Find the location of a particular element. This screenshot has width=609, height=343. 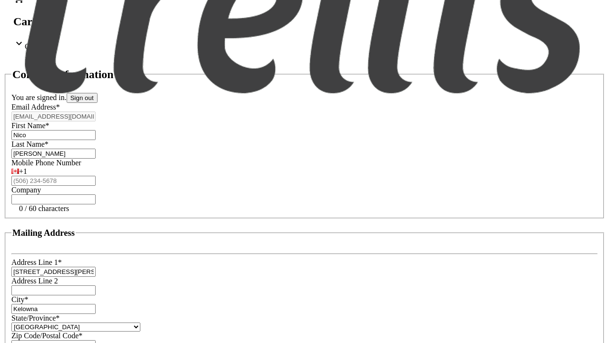

label: Address Line 2 is located at coordinates (35, 280).